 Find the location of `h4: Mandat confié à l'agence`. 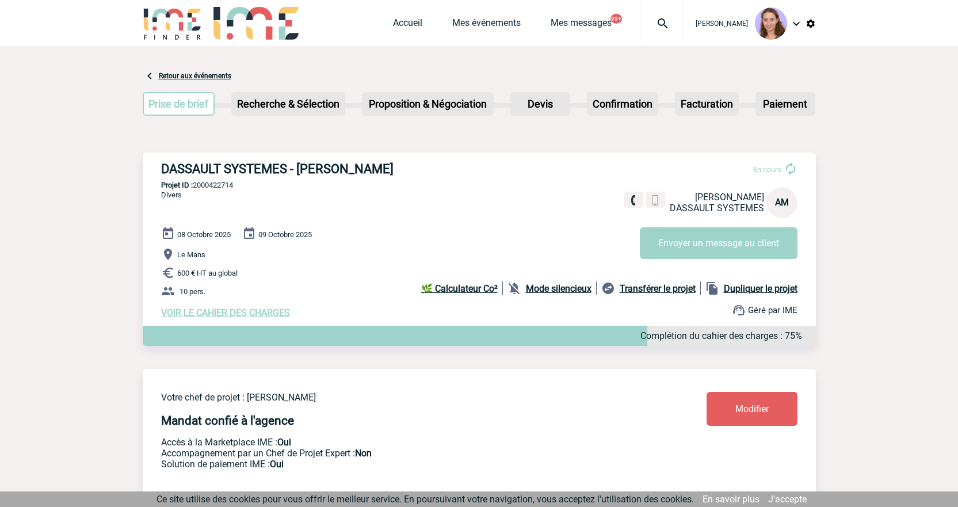

h4: Mandat confié à l'agence is located at coordinates (227, 421).